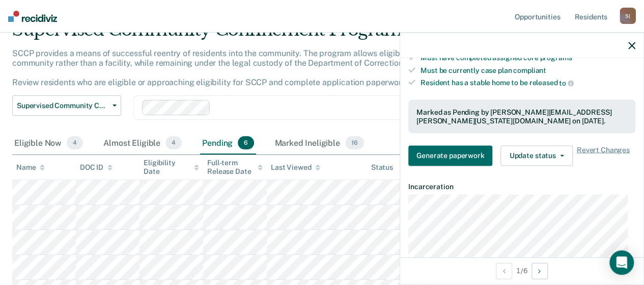 This screenshot has width=644, height=285. Describe the element at coordinates (450, 155) in the screenshot. I see `button: Generate paperwork` at that location.